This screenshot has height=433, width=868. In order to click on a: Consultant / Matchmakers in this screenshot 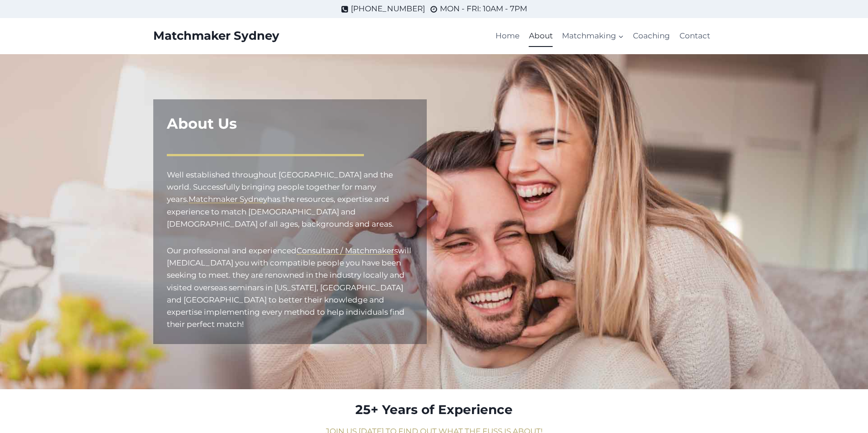, I will do `click(347, 251)`.